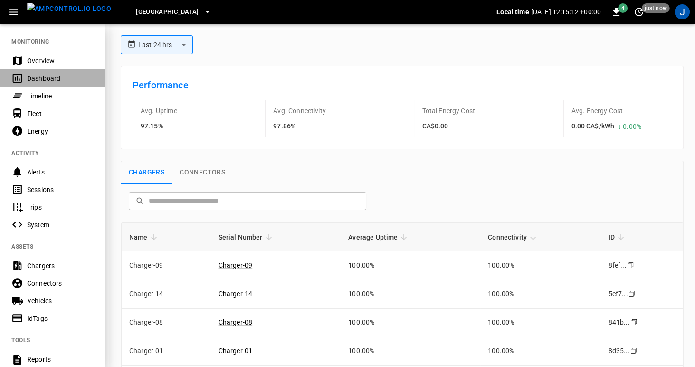 This screenshot has height=367, width=695. Describe the element at coordinates (60, 301) in the screenshot. I see `div: Vehicles` at that location.